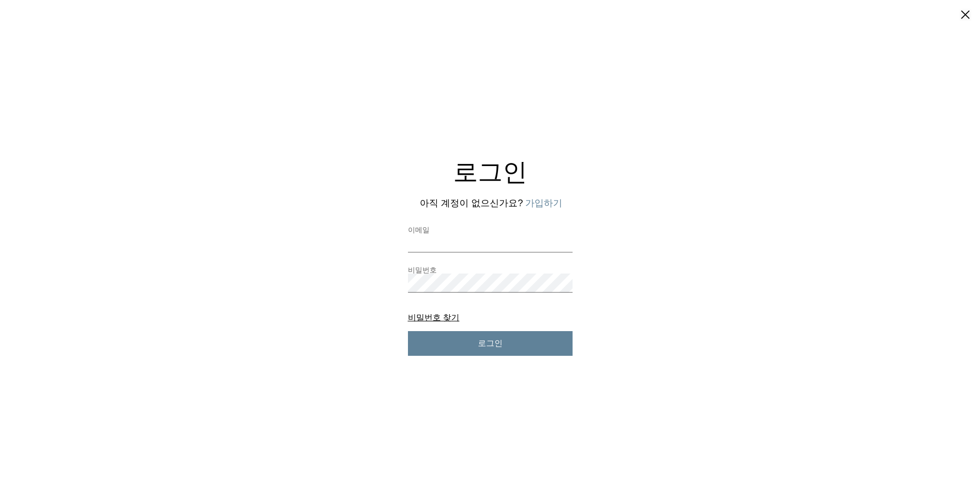 This screenshot has width=980, height=490. I want to click on label: 이메일, so click(490, 230).